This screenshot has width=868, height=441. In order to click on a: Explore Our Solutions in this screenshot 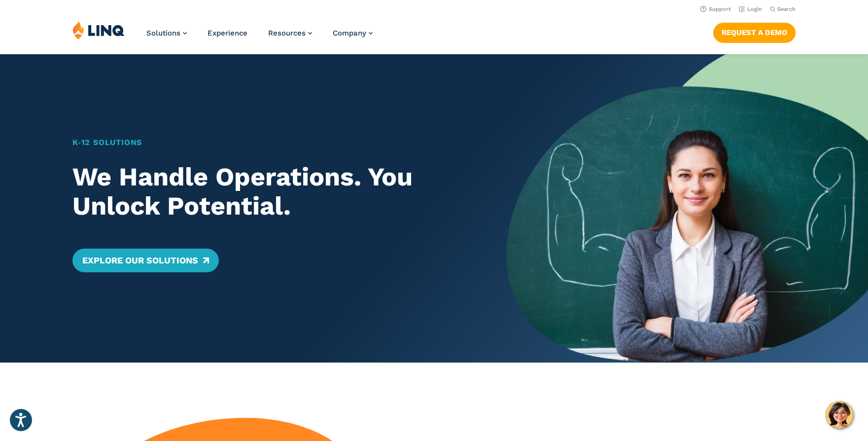, I will do `click(146, 260)`.